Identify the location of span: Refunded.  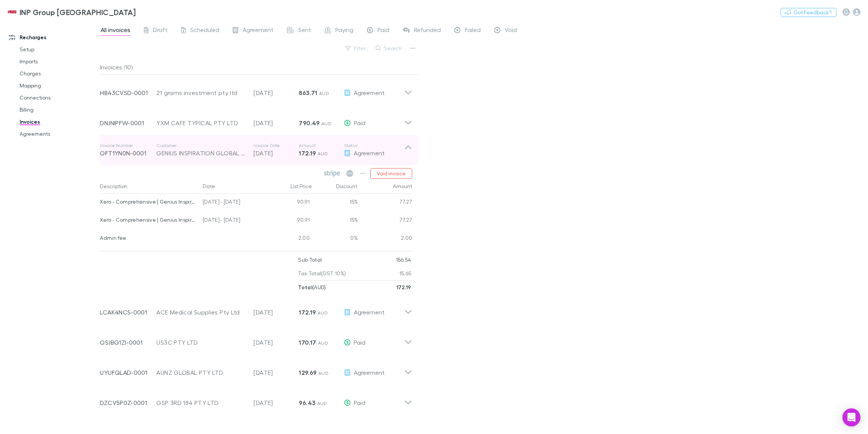
(427, 31).